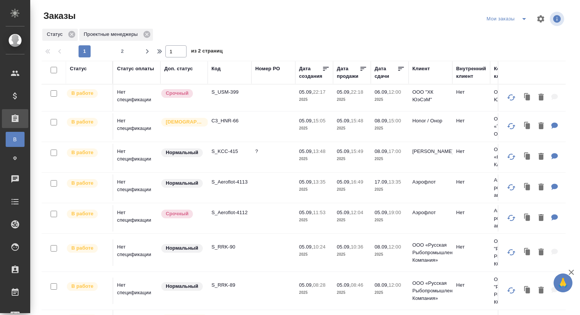 This screenshot has height=315, width=580. I want to click on div: Номер PO, so click(267, 69).